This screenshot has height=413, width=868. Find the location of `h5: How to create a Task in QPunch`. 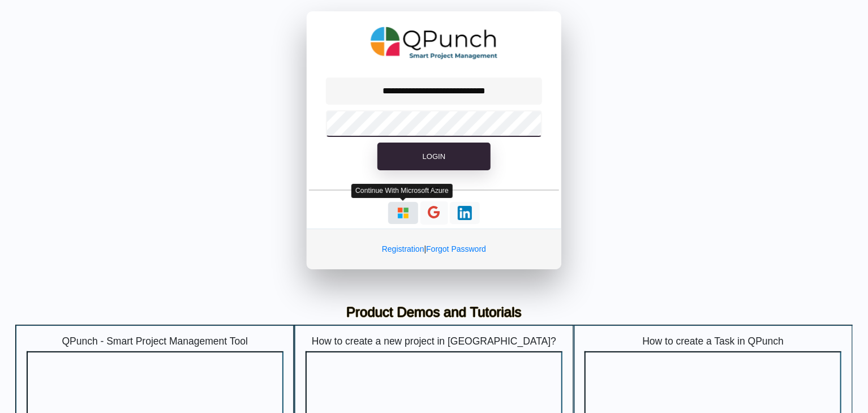

h5: How to create a Task in QPunch is located at coordinates (713, 341).